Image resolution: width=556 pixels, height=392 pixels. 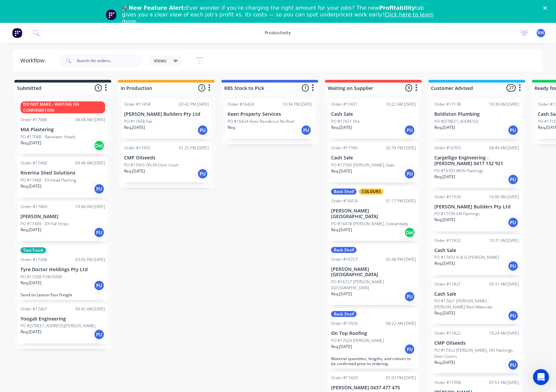 What do you see at coordinates (34, 260) in the screenshot?
I see `div: Order #17268` at bounding box center [34, 260].